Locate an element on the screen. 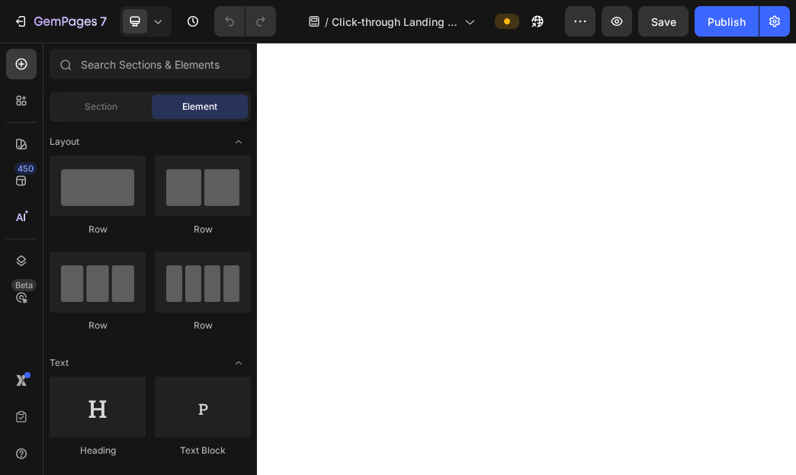  div: Text Block is located at coordinates (203, 450).